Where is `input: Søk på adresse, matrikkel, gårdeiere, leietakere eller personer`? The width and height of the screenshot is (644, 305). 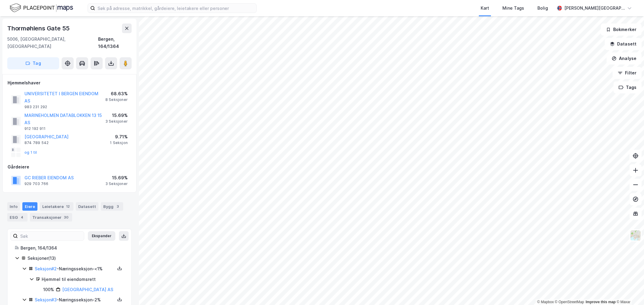
input: Søk på adresse, matrikkel, gårdeiere, leietakere eller personer is located at coordinates (175, 8).